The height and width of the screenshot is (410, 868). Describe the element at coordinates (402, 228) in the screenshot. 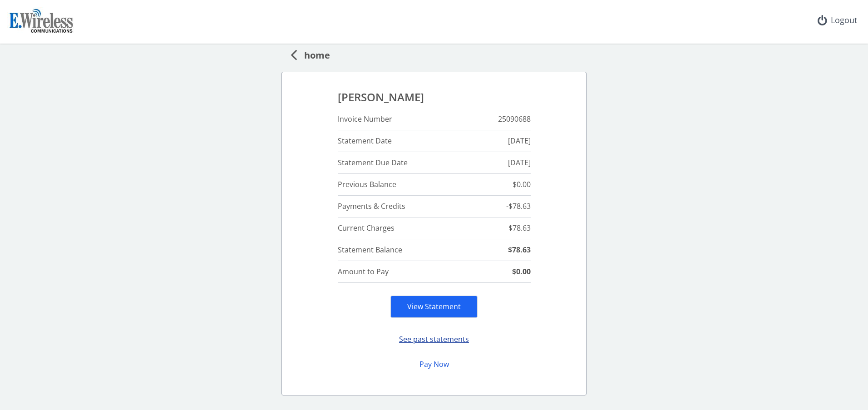

I see `td: Current Charges` at that location.